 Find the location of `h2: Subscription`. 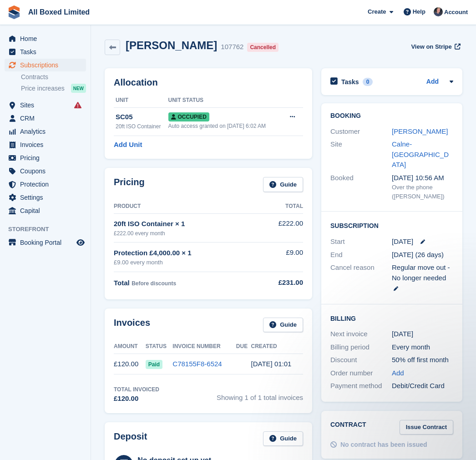

h2: Subscription is located at coordinates (392, 225).